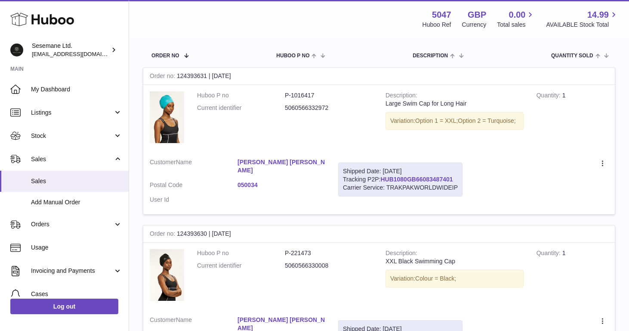 Image resolution: width=629 pixels, height=331 pixels. I want to click on span: Listings, so click(72, 112).